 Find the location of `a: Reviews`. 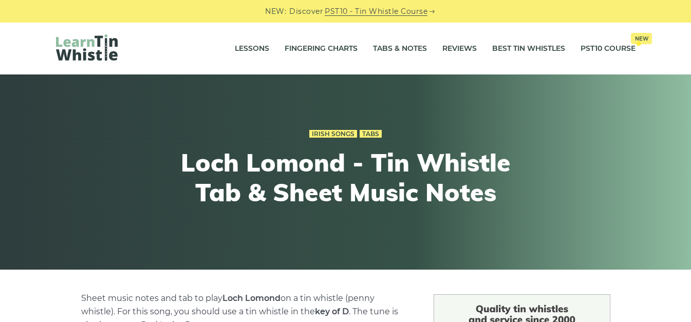

a: Reviews is located at coordinates (460, 49).